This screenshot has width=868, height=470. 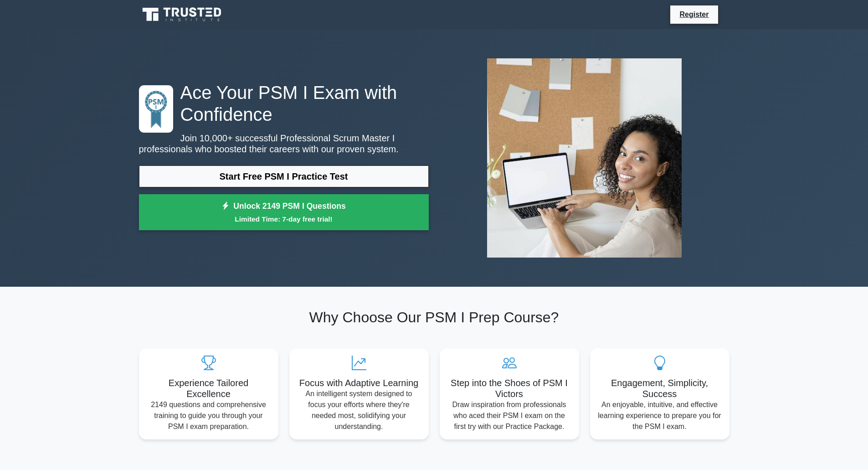 I want to click on p: 2149 questions and comprehensive training to guide you through your PSM I exam preparation., so click(x=208, y=416).